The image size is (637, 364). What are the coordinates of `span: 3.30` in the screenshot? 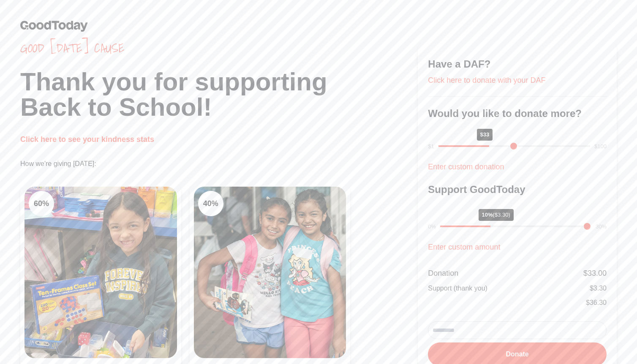 It's located at (600, 288).